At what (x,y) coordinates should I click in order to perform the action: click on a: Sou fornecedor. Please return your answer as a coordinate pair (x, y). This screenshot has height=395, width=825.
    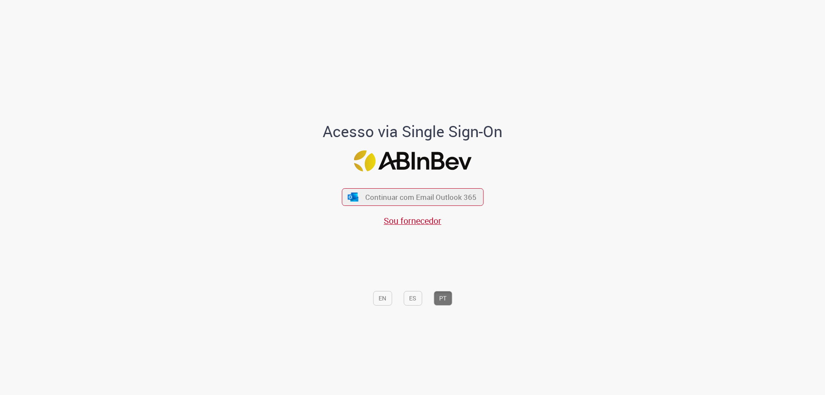
    Looking at the image, I should click on (412, 220).